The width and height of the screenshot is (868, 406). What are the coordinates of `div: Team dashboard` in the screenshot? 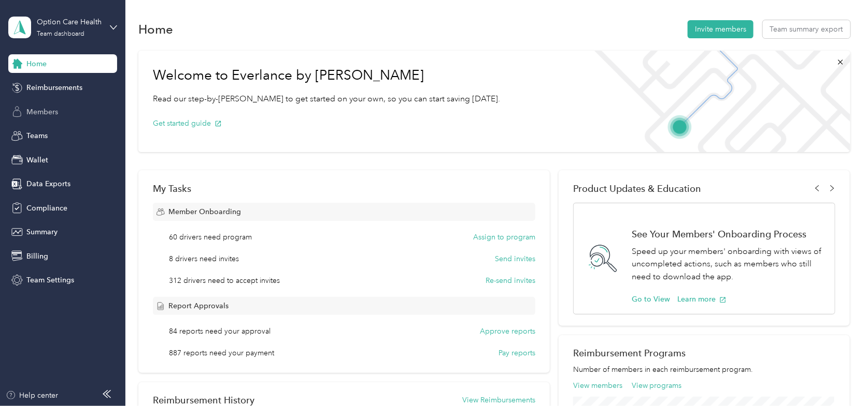 It's located at (60, 34).